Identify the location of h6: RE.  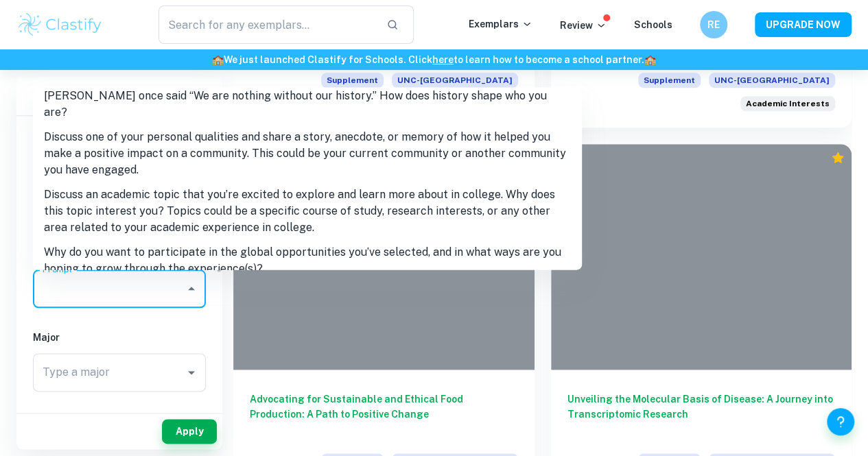
(714, 25).